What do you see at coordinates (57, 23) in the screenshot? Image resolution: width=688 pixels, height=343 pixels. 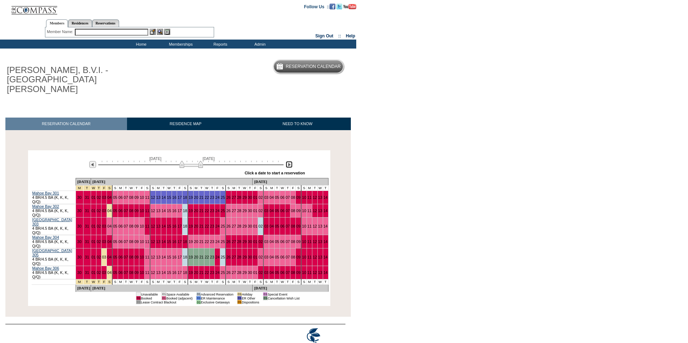 I see `a: Members` at bounding box center [57, 23].